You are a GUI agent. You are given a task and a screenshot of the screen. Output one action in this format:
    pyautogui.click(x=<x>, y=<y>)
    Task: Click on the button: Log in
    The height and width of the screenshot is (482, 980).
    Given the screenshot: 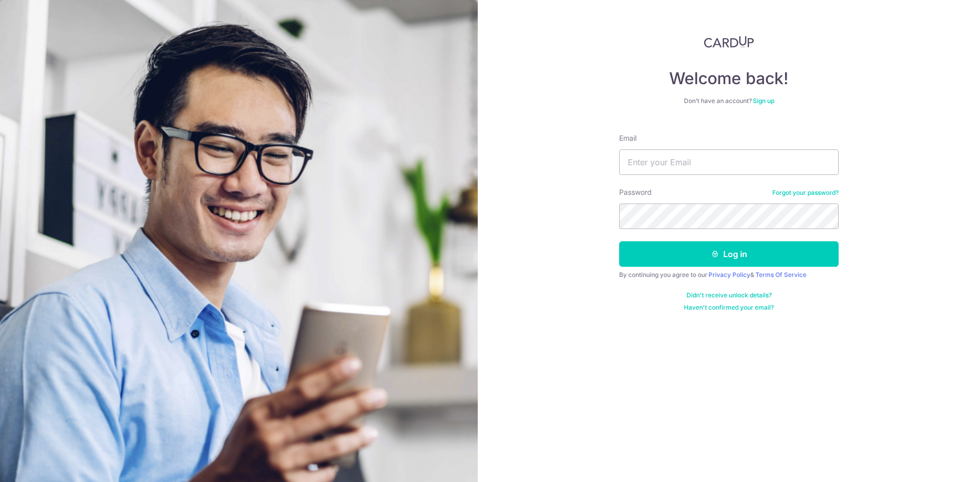 What is the action you would take?
    pyautogui.click(x=729, y=254)
    